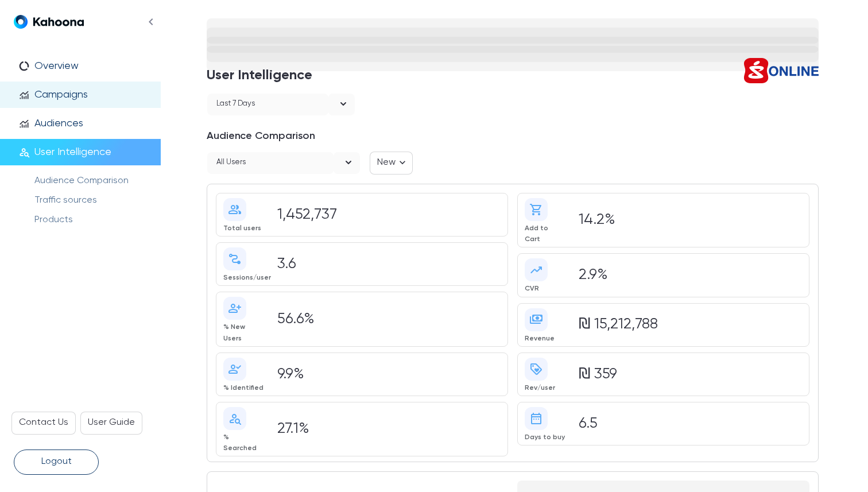  I want to click on p: User Guide, so click(112, 423).